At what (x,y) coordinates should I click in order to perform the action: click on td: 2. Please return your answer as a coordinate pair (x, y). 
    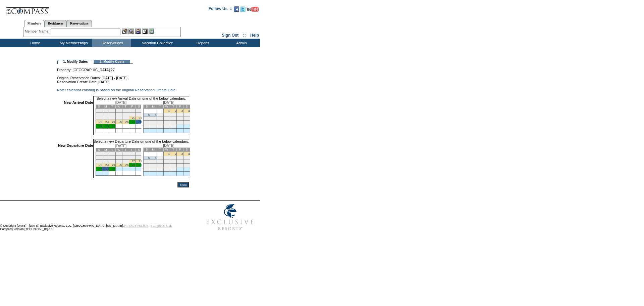
    Looking at the image, I should click on (105, 154).